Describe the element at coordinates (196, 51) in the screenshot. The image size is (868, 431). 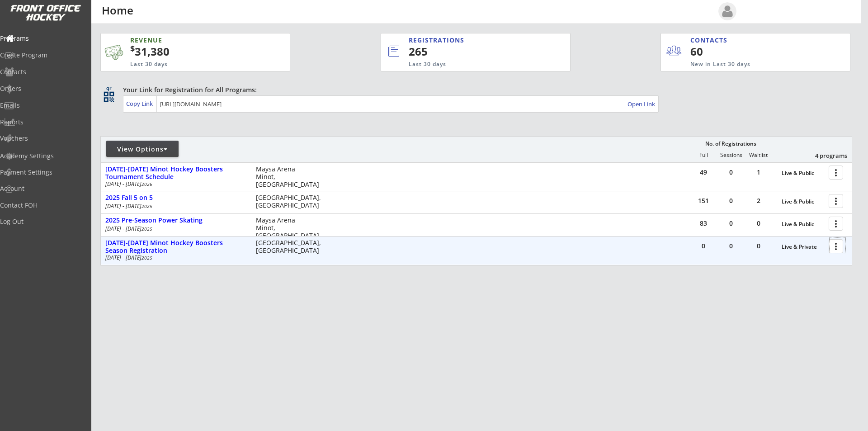
I see `div: 31,380` at that location.